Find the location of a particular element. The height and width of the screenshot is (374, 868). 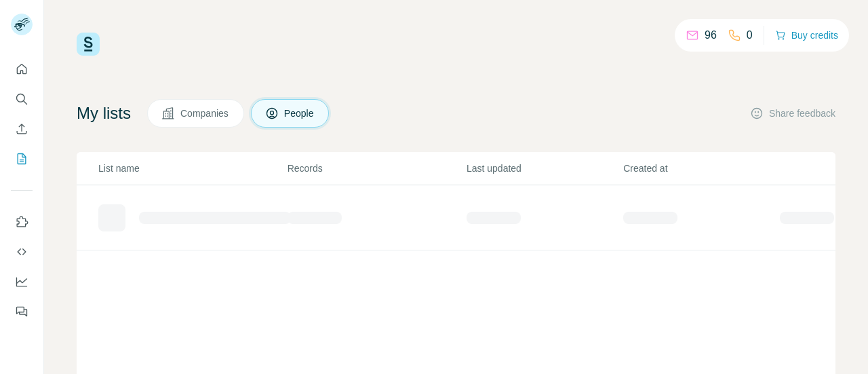

button: Buy credits is located at coordinates (807, 35).